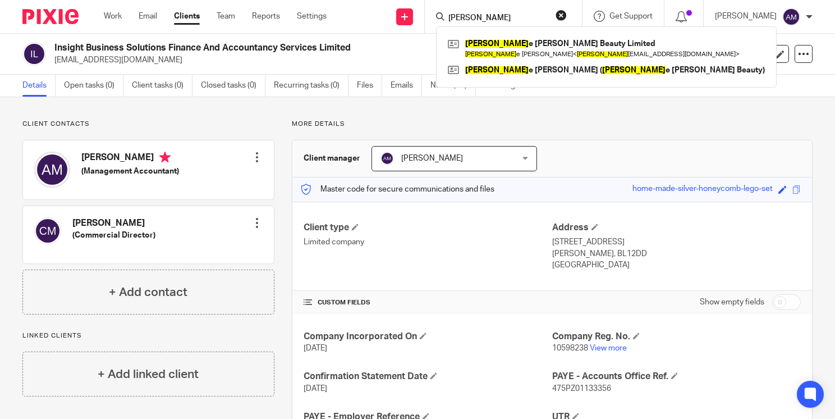 The height and width of the screenshot is (419, 835). I want to click on h4: Company Reg. No., so click(676, 336).